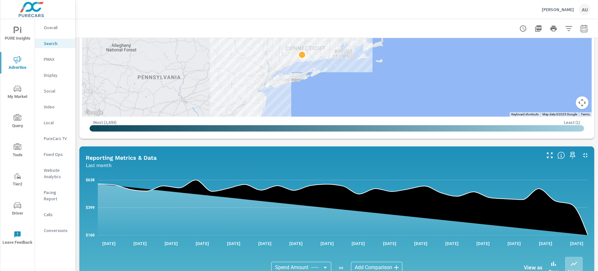 This screenshot has height=271, width=598. Describe the element at coordinates (55, 43) in the screenshot. I see `div: Search` at that location.